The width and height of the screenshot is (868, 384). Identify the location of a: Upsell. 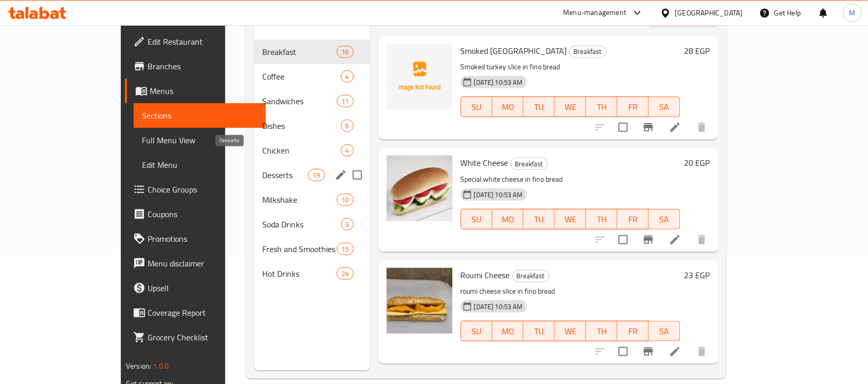
(196, 289).